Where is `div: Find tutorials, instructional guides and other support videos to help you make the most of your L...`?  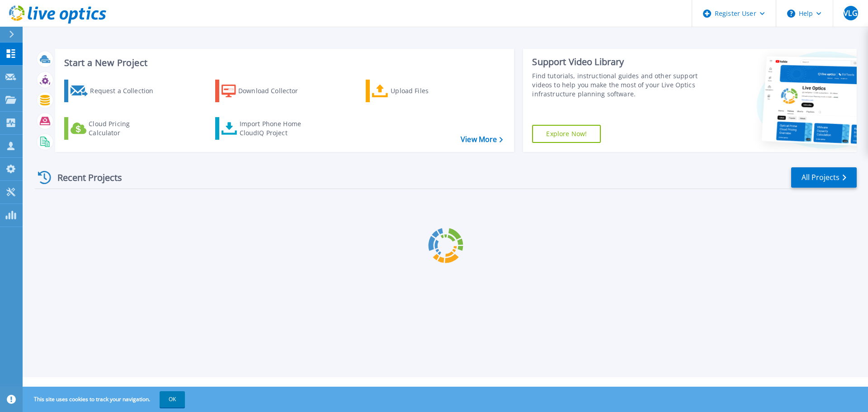 div: Find tutorials, instructional guides and other support videos to help you make the most of your L... is located at coordinates (617, 85).